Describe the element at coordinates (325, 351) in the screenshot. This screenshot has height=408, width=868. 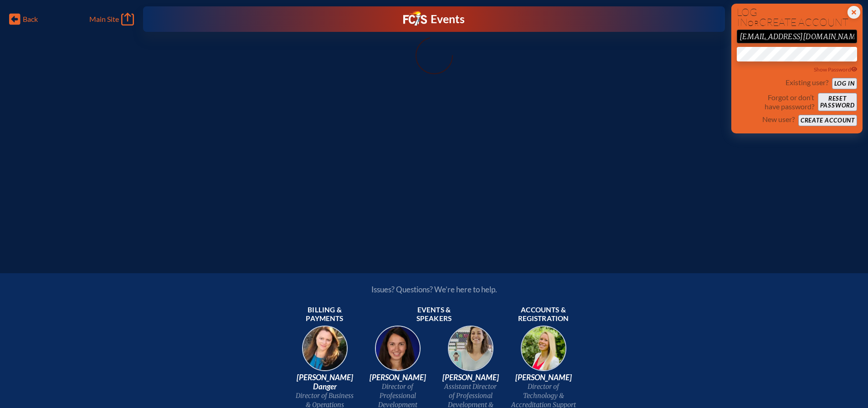
I see `img: 9c64f3fb-7776-47f4-83d7-46a341952595` at that location.